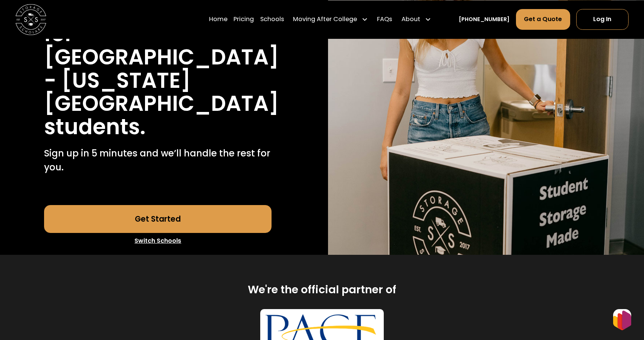 The image size is (644, 340). Describe the element at coordinates (602, 19) in the screenshot. I see `a: Log In` at that location.